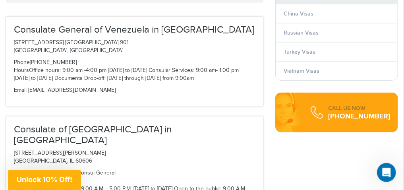  Describe the element at coordinates (302, 71) in the screenshot. I see `a: Vietnam Visas` at that location.